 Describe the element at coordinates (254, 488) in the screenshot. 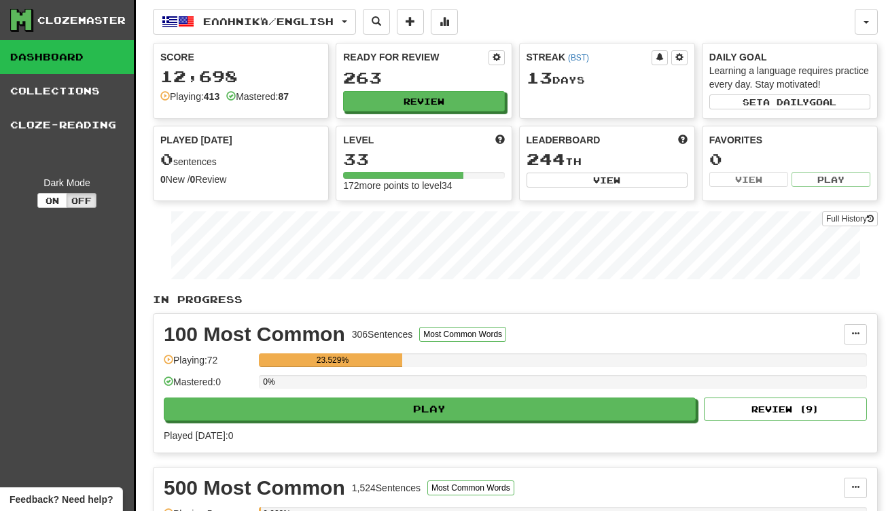

I see `div: 500 Most Common` at that location.